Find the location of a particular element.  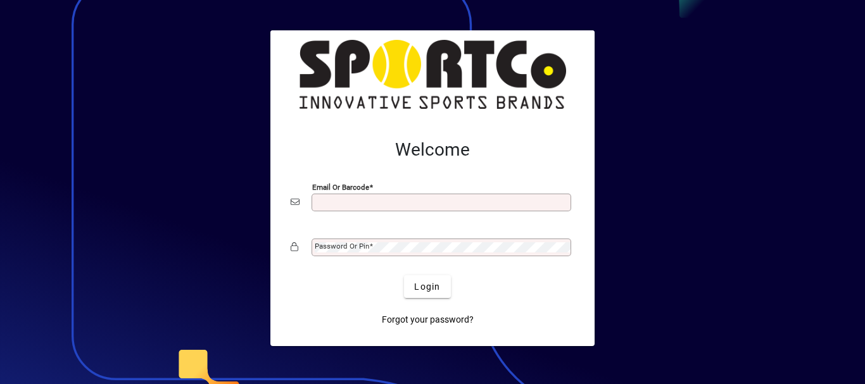

mat-label: Email or Barcode is located at coordinates (341, 187).